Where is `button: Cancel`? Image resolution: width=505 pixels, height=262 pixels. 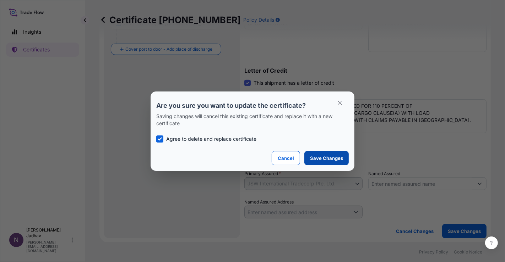
button: Cancel is located at coordinates (286, 158).